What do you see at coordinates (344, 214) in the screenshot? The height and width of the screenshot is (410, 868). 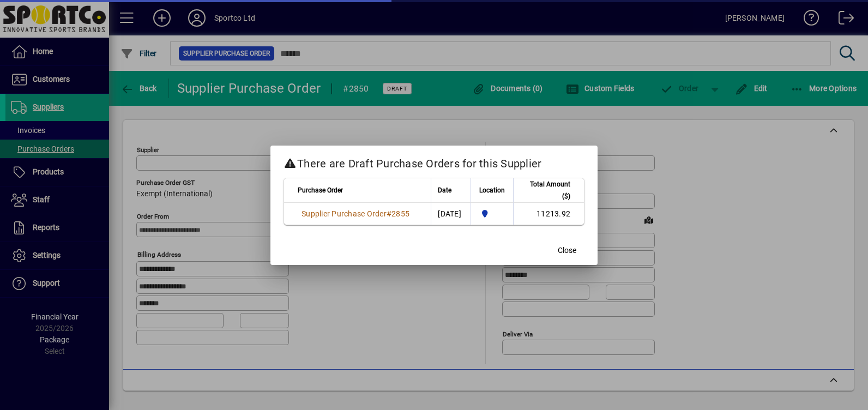 I see `span: Supplier Purchase Order` at bounding box center [344, 214].